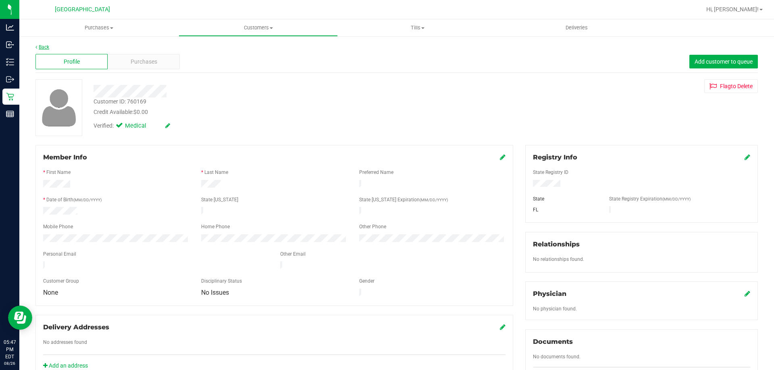  I want to click on label: No addresses found, so click(65, 343).